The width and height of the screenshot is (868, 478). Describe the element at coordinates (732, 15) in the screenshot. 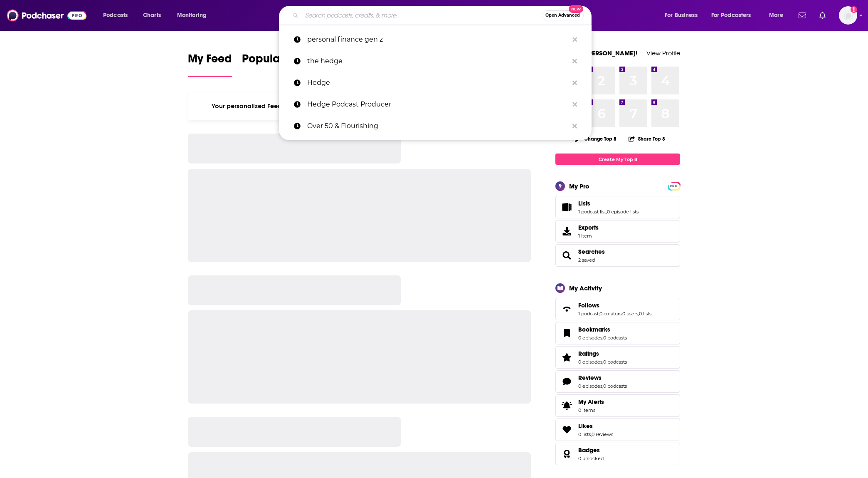

I see `span: For Podcasters` at that location.